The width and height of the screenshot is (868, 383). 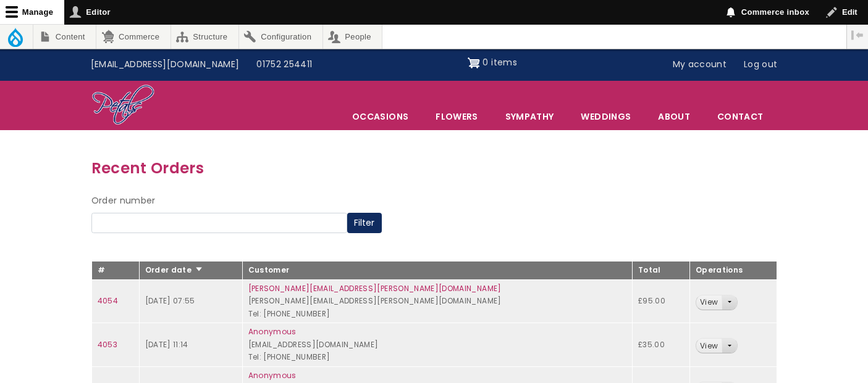 What do you see at coordinates (380, 116) in the screenshot?
I see `span: Occasions` at bounding box center [380, 116].